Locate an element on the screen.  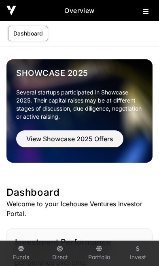
img: Icehouse Ventures Logo is located at coordinates (11, 10).